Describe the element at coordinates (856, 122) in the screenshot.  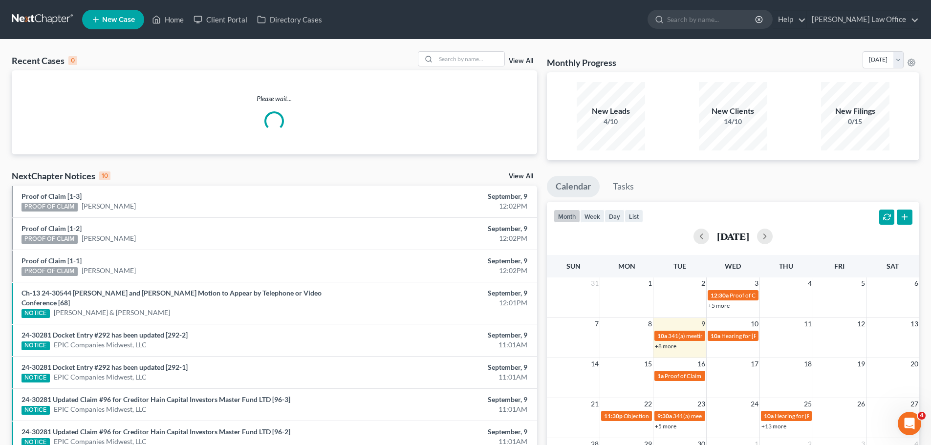
I see `div: 0/15` at that location.